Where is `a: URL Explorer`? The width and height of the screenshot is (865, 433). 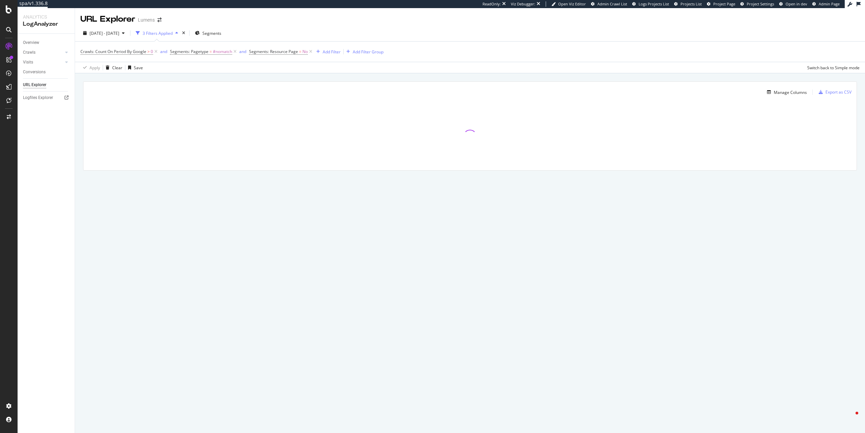 a: URL Explorer is located at coordinates (46, 85).